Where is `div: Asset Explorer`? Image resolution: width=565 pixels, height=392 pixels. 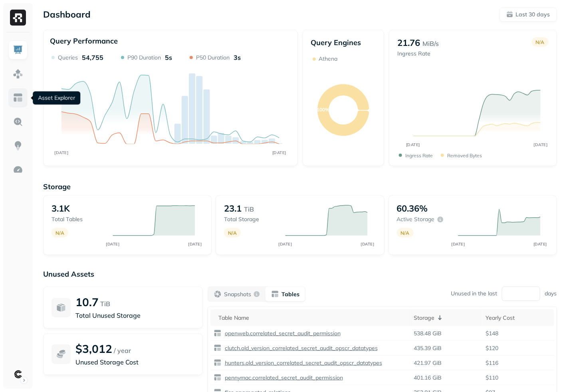
div: Asset Explorer is located at coordinates (57, 98).